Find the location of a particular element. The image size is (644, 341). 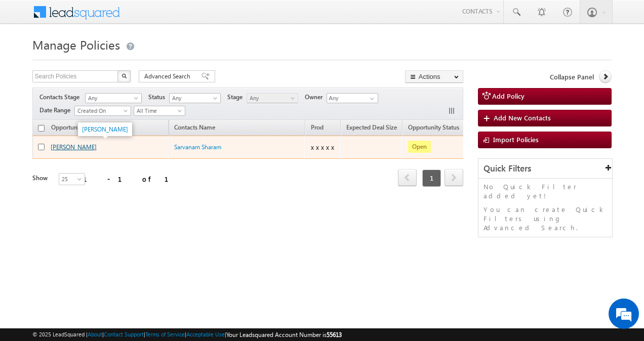

span: Stage is located at coordinates (237, 97).